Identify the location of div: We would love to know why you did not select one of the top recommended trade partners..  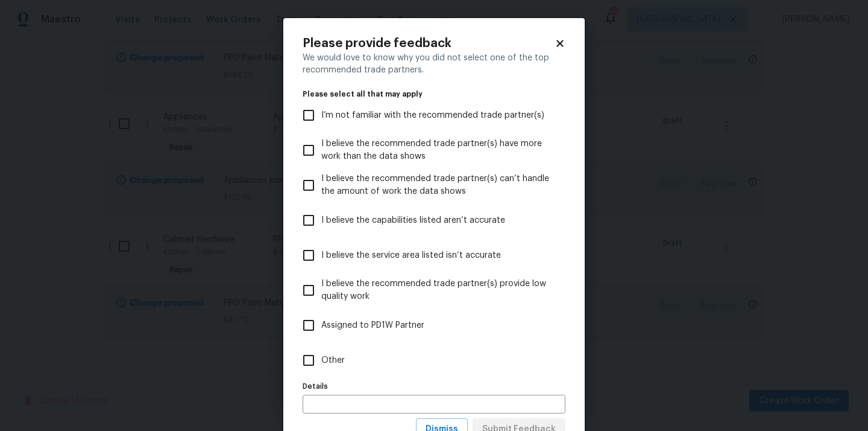
(434, 64).